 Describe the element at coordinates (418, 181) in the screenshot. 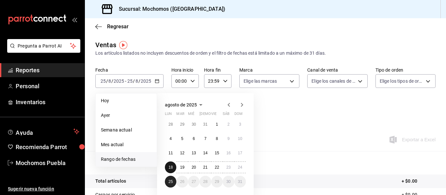

I see `p: + $0.00` at that location.